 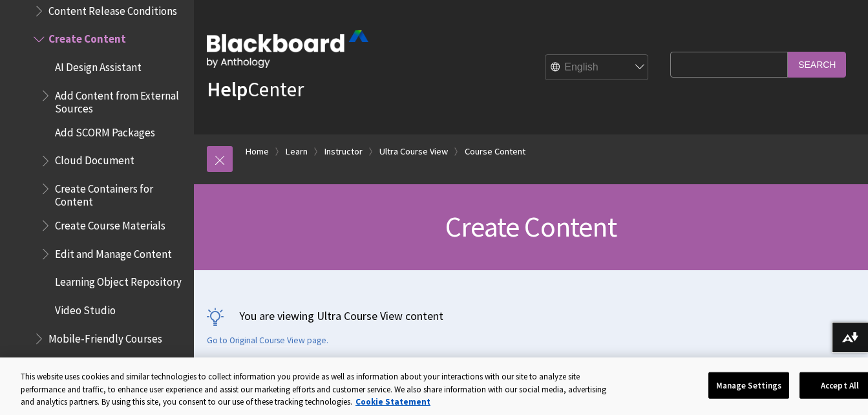 I want to click on div: This website uses cookies and similar technologies to collect information you provide as well as ..., so click(x=314, y=390).